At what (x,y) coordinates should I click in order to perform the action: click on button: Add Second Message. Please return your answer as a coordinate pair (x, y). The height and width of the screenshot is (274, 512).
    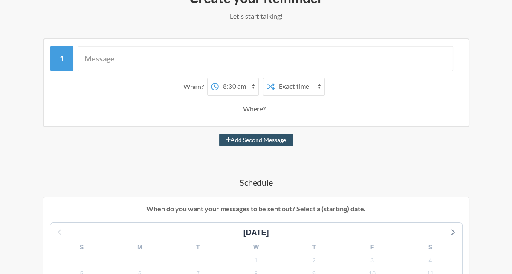
    Looking at the image, I should click on (256, 140).